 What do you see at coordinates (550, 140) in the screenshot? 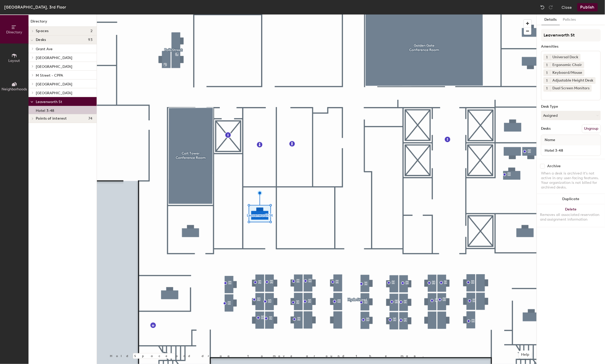
I see `span: Name` at bounding box center [550, 140].